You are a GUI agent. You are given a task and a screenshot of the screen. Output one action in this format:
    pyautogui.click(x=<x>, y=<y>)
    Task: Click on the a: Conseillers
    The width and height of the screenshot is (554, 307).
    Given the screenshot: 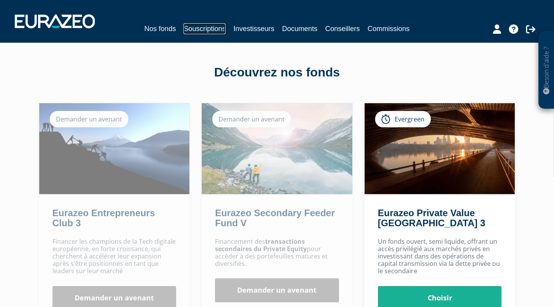 What is the action you would take?
    pyautogui.click(x=342, y=29)
    